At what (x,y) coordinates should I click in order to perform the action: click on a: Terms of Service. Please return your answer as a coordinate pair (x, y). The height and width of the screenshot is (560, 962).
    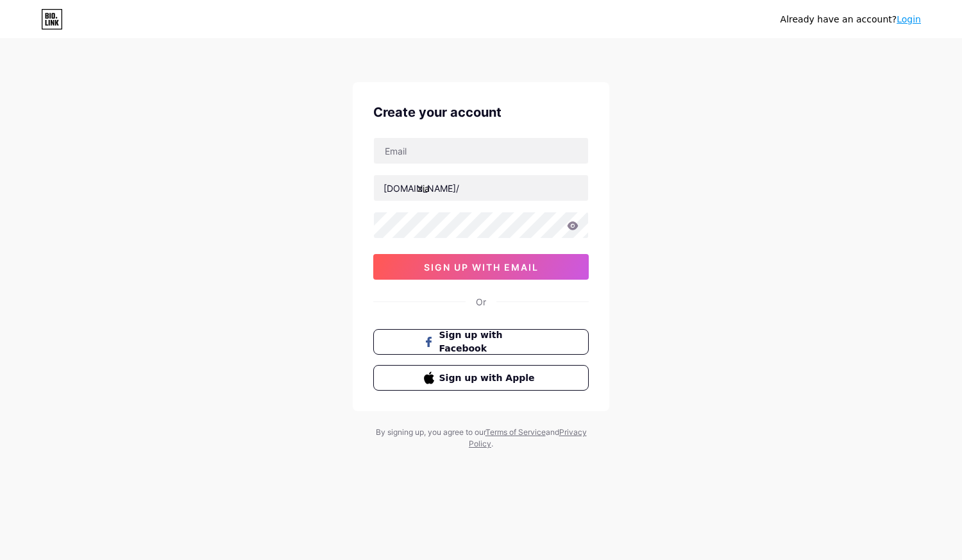
    Looking at the image, I should click on (516, 432).